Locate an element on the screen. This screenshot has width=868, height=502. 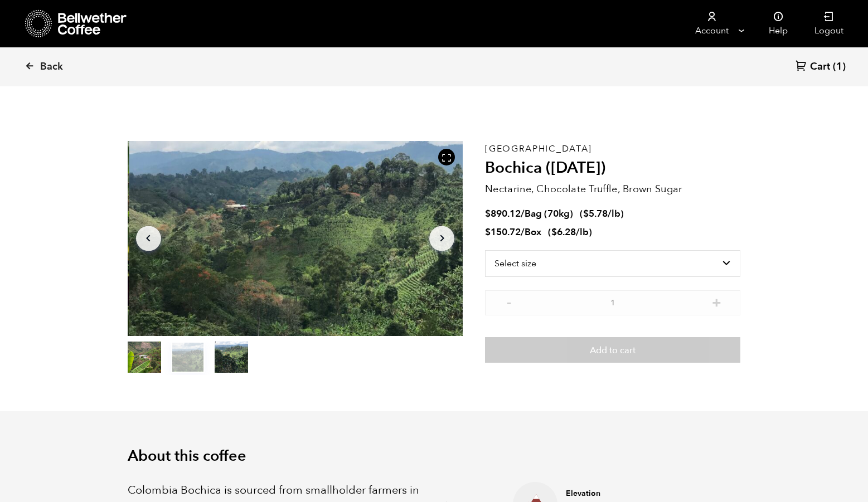
h2: About this coffee is located at coordinates (434, 457).